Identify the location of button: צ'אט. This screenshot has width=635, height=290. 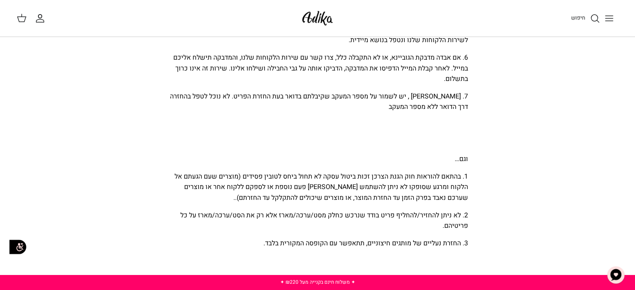
(616, 275).